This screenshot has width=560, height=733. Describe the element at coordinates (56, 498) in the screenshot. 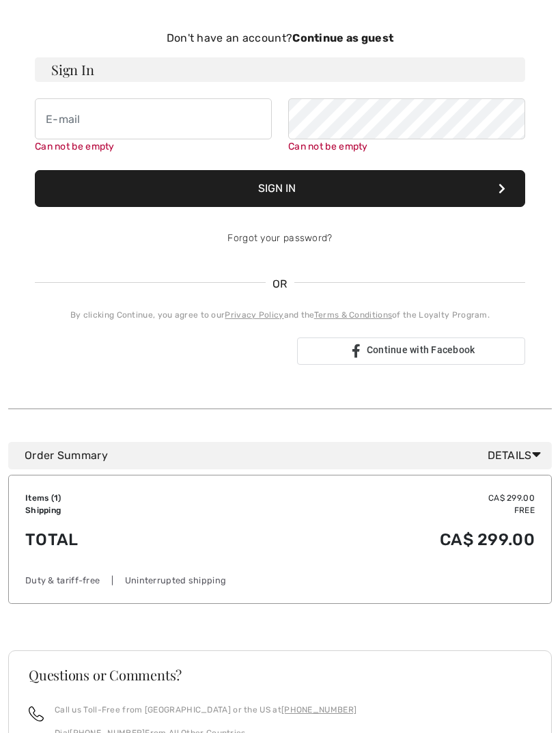

I see `span: 1` at that location.